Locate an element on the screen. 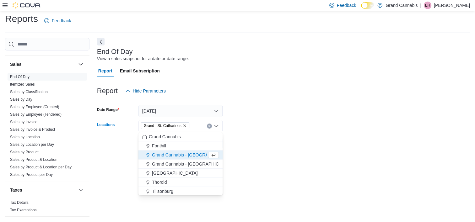 The height and width of the screenshot is (222, 475). button: Clear input is located at coordinates (210, 126).